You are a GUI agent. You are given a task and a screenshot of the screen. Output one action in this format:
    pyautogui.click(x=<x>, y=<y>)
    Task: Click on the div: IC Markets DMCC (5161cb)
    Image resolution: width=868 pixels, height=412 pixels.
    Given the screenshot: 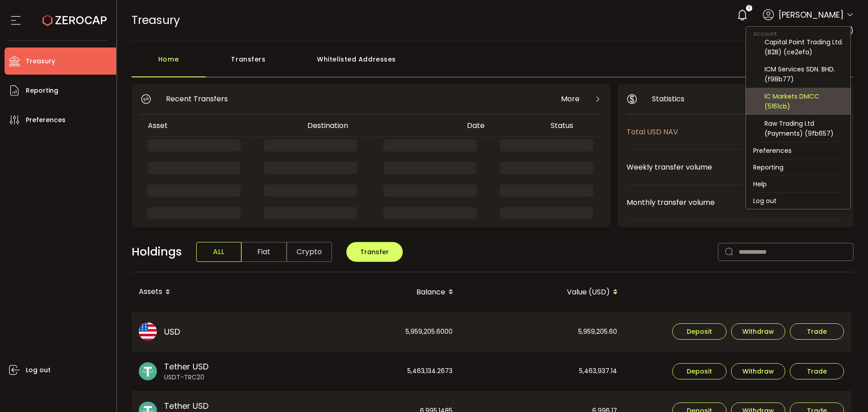 What is the action you would take?
    pyautogui.click(x=804, y=101)
    